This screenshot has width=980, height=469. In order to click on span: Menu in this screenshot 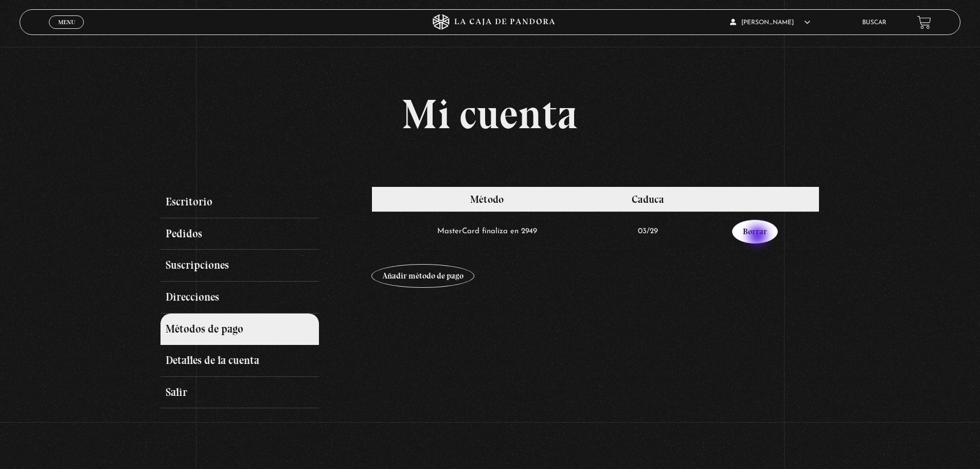, I will do `click(66, 22)`.